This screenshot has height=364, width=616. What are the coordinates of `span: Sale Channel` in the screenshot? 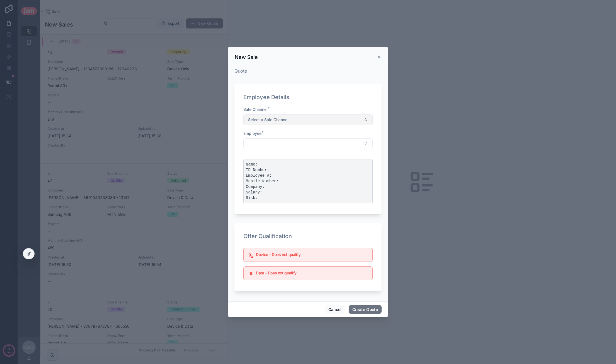 It's located at (255, 109).